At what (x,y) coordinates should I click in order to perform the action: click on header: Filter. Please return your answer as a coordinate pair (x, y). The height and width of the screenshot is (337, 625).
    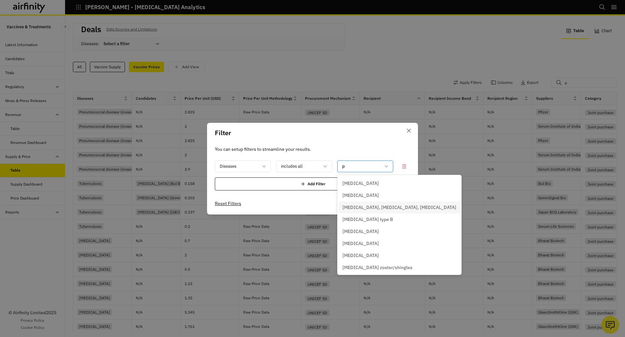
    Looking at the image, I should click on (312, 133).